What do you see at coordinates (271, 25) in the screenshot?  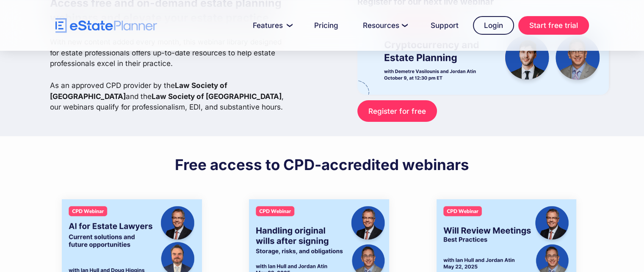 I see `a: Features` at bounding box center [271, 25].